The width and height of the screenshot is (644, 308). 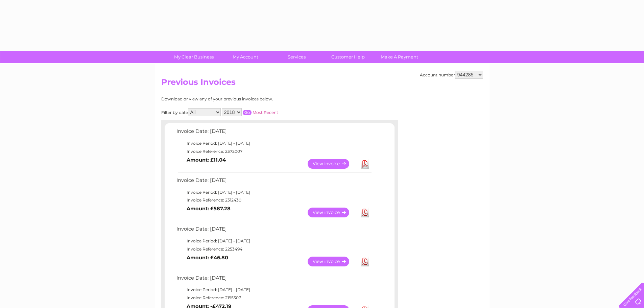 What do you see at coordinates (208, 209) in the screenshot?
I see `b: Amount: £587.28` at bounding box center [208, 209].